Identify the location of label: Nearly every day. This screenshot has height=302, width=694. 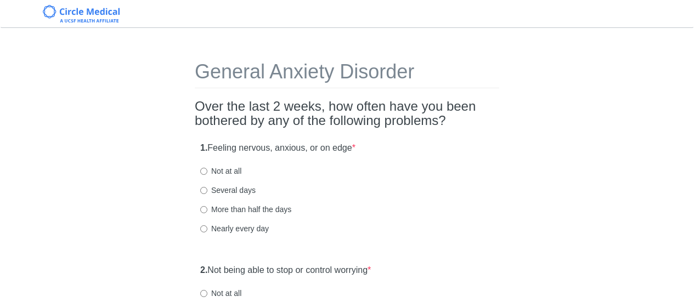
(234, 229).